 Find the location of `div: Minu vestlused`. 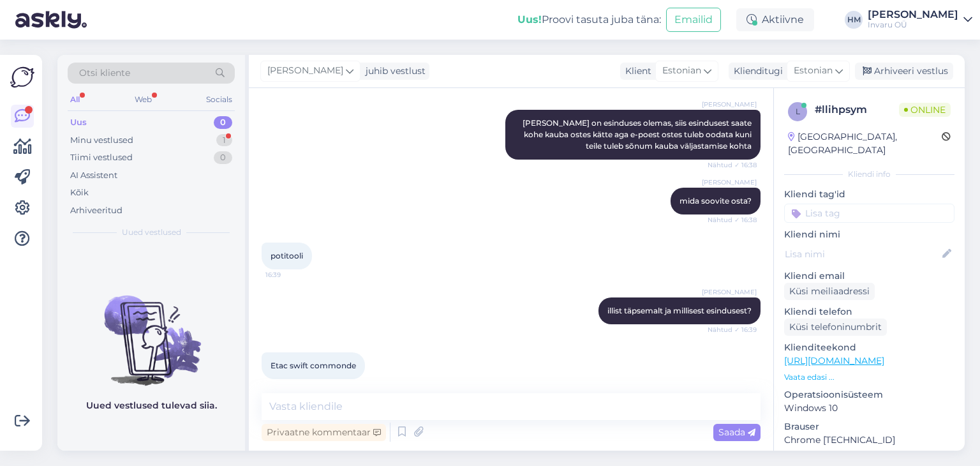

div: Minu vestlused is located at coordinates (102, 140).